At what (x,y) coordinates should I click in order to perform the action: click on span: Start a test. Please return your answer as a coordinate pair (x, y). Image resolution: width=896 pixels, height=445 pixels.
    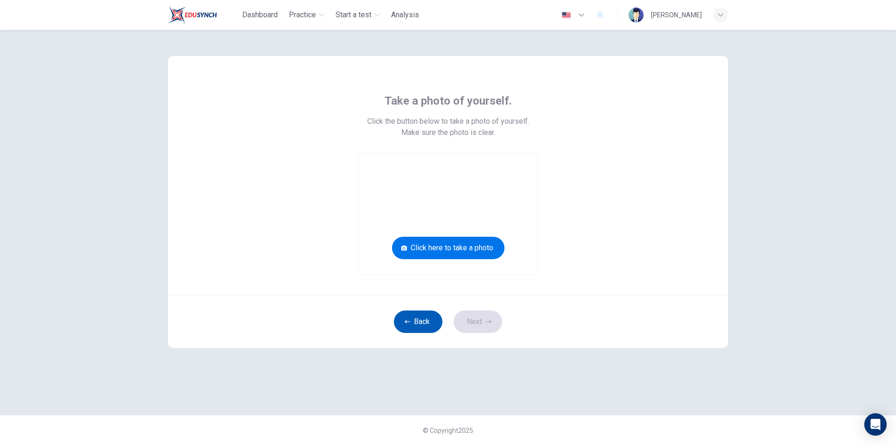
    Looking at the image, I should click on (353, 15).